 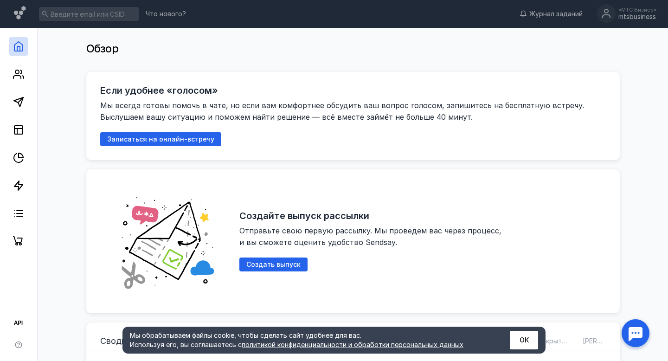 What do you see at coordinates (524, 340) in the screenshot?
I see `button: ОК` at bounding box center [524, 340].